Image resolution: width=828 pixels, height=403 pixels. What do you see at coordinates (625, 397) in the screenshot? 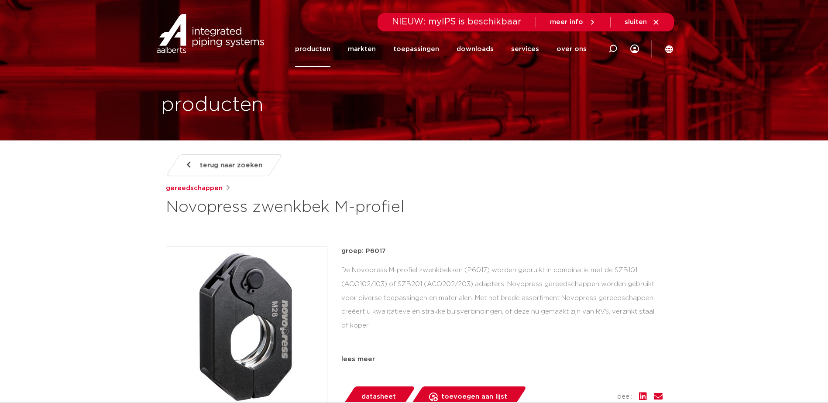
I see `span: deel:` at bounding box center [625, 397].